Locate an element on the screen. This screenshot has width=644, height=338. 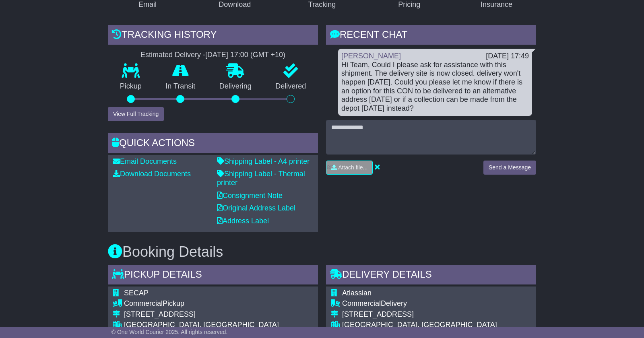
button: View Full Tracking is located at coordinates (135, 114).